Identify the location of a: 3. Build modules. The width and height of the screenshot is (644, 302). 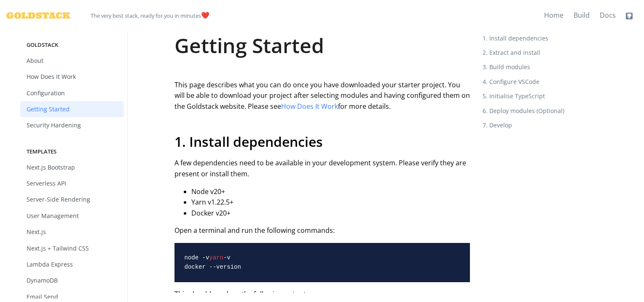
(531, 67).